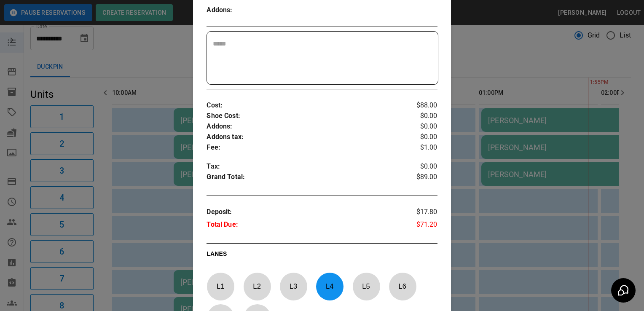  I want to click on p: L 3, so click(293, 286).